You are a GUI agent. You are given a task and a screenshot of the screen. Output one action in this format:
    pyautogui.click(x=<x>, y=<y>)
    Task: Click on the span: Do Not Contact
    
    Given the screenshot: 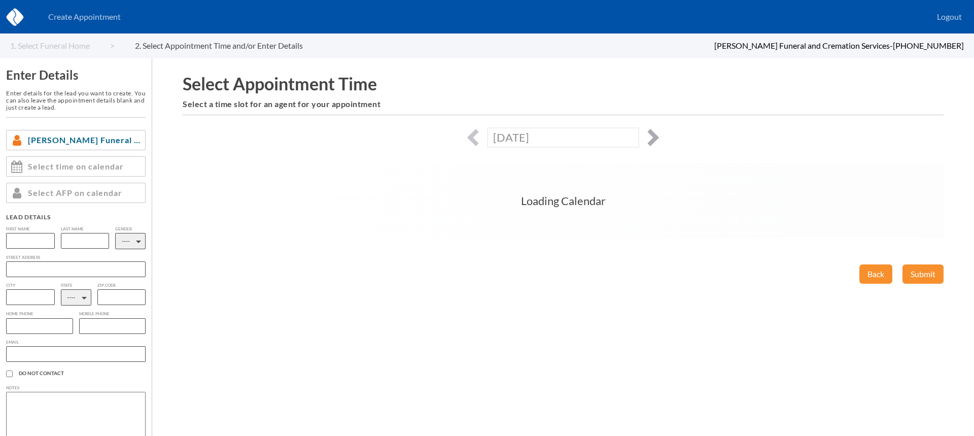 What is the action you would take?
    pyautogui.click(x=82, y=373)
    